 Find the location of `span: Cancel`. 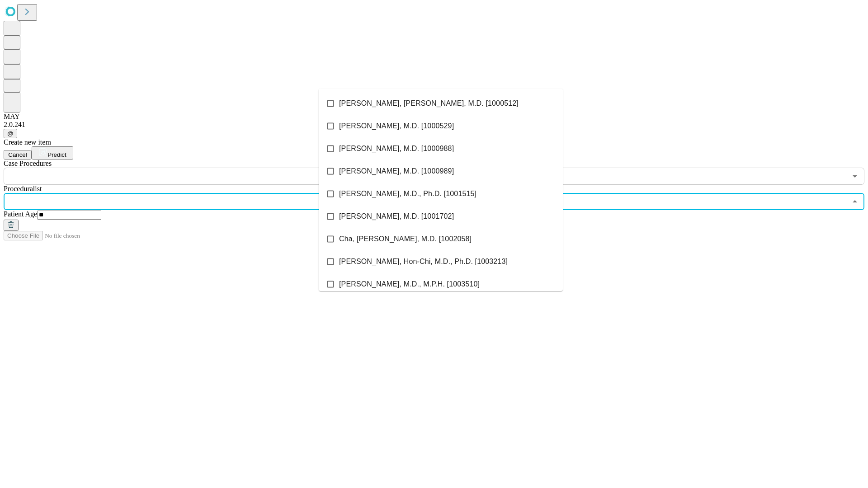

span: Cancel is located at coordinates (18, 155).